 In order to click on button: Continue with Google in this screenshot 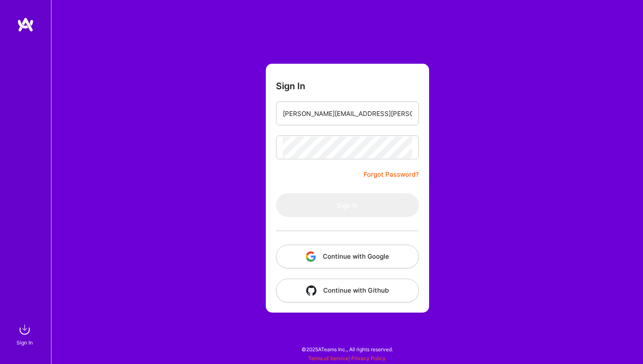, I will do `click(347, 257)`.